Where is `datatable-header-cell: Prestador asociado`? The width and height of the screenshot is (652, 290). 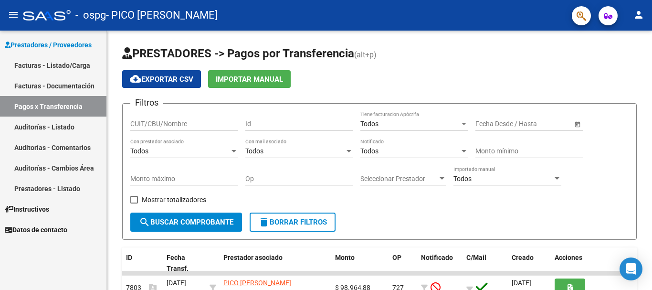
datatable-header-cell: Prestador asociado is located at coordinates (275, 263).